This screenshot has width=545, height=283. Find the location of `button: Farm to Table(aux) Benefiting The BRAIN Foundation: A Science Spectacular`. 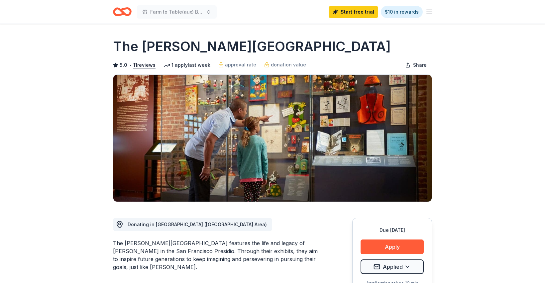

button: Farm to Table(aux) Benefiting The BRAIN Foundation: A Science Spectacular is located at coordinates (177, 12).